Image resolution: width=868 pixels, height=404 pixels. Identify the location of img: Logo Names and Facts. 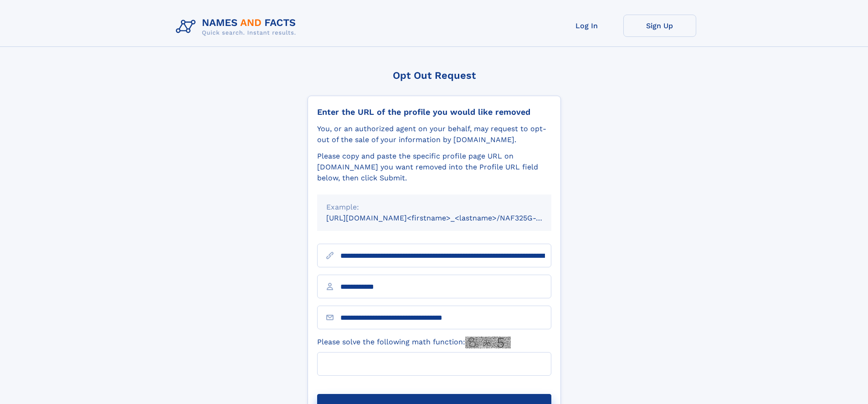
(238, 27).